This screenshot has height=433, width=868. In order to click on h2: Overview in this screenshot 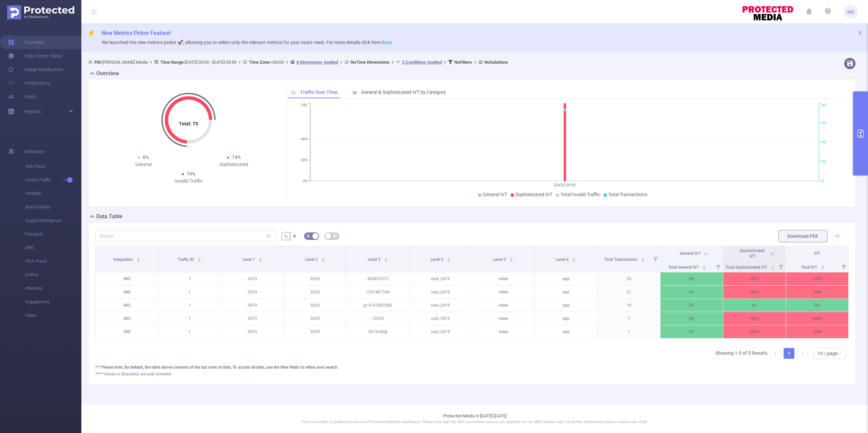, I will do `click(108, 74)`.